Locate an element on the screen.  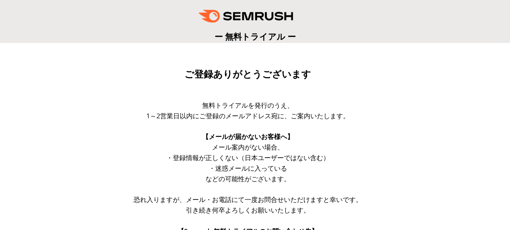
span: などの可能性がございます。 is located at coordinates (248, 178).